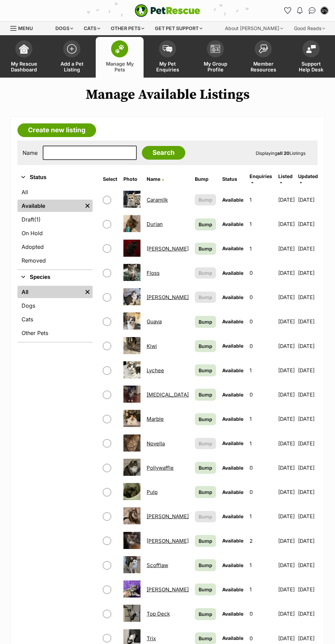  What do you see at coordinates (55, 234) in the screenshot?
I see `a: On Hold` at bounding box center [55, 234].